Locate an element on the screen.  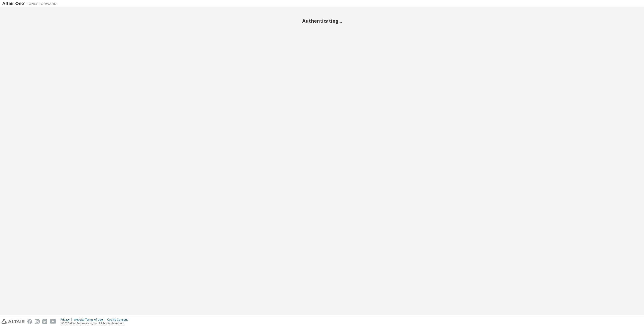
div: Cookie Consent is located at coordinates (119, 320).